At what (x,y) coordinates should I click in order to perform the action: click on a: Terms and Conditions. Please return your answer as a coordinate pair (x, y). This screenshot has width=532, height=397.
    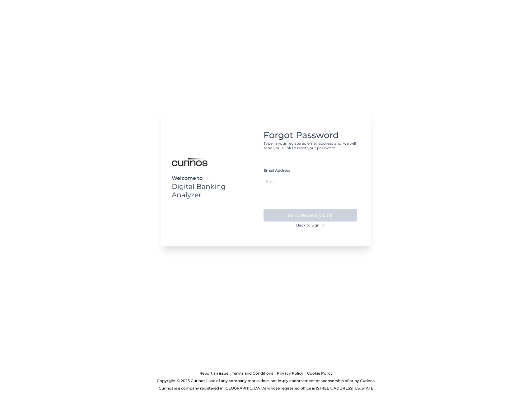
    Looking at the image, I should click on (253, 374).